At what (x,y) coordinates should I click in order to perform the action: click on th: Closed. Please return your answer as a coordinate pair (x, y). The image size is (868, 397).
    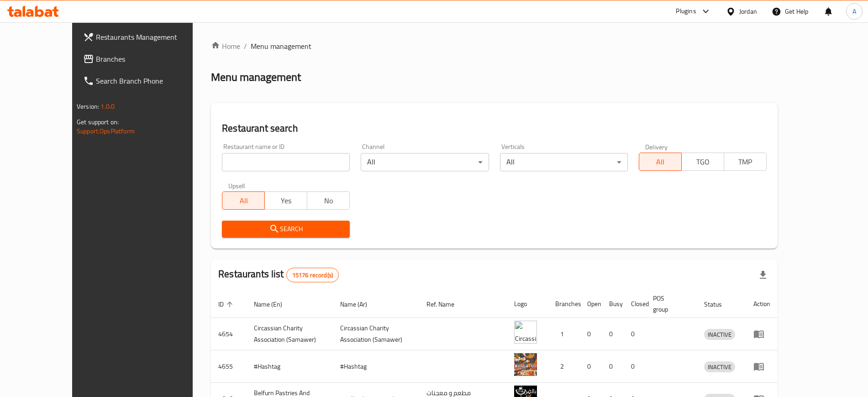
    Looking at the image, I should click on (635, 304).